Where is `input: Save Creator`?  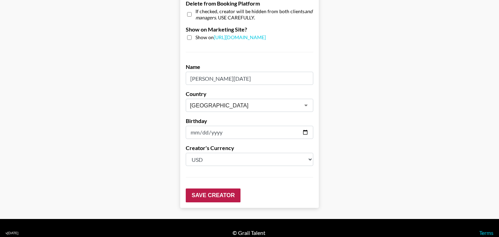
input: Save Creator is located at coordinates (213, 195).